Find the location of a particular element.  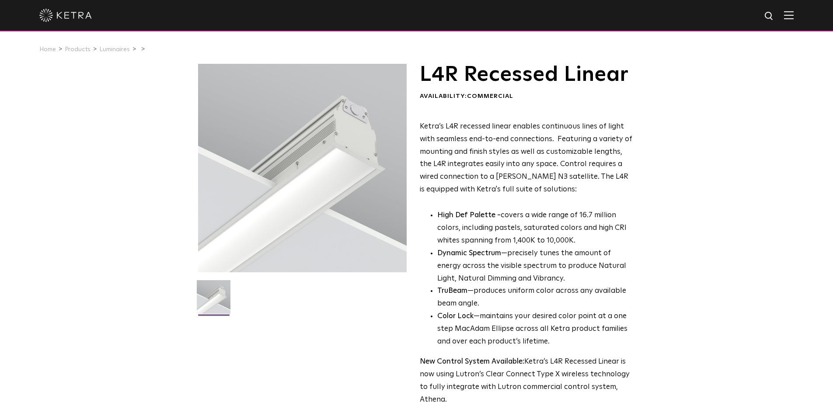

div: Availability: is located at coordinates (526, 97).